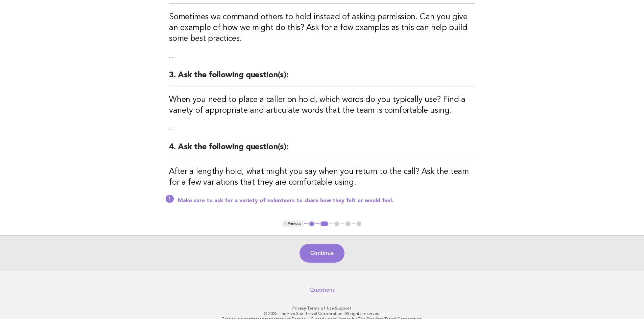  What do you see at coordinates (322, 314) in the screenshot?
I see `p: © 2025 The Five Star Travel Corporation. All rights reserved.` at bounding box center [322, 314].